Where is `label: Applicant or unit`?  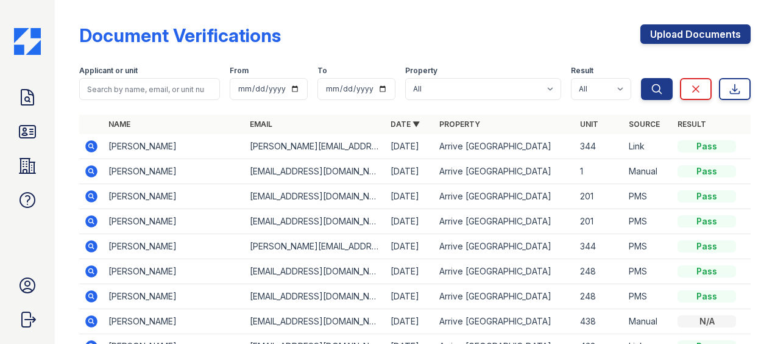 label: Applicant or unit is located at coordinates (108, 71).